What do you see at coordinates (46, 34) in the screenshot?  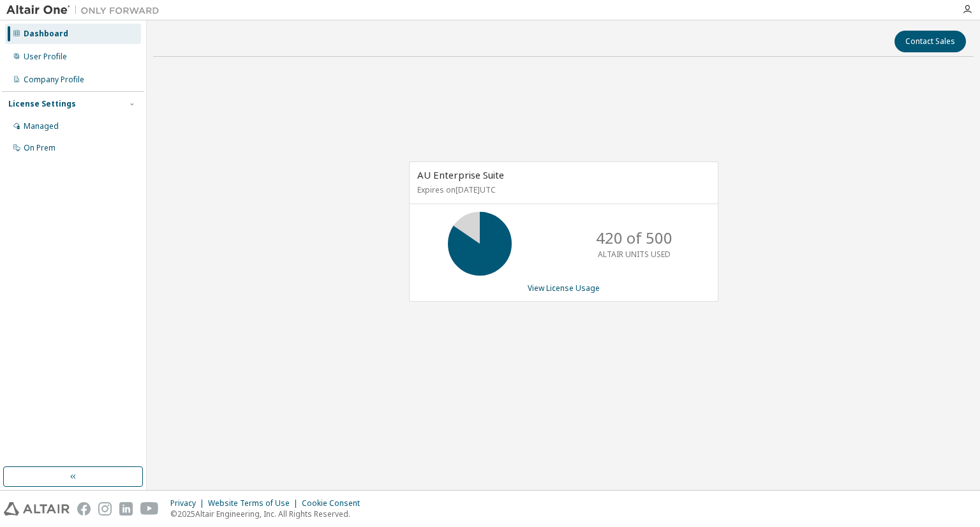 I see `div: Dashboard` at bounding box center [46, 34].